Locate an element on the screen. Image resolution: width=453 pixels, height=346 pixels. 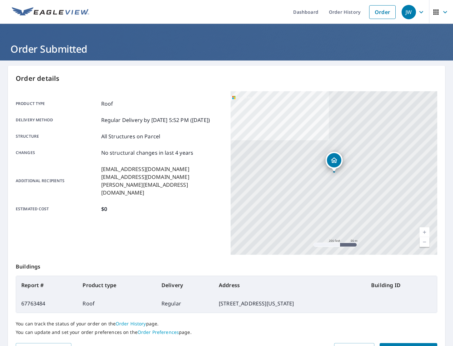
td: Roof is located at coordinates (117, 304).